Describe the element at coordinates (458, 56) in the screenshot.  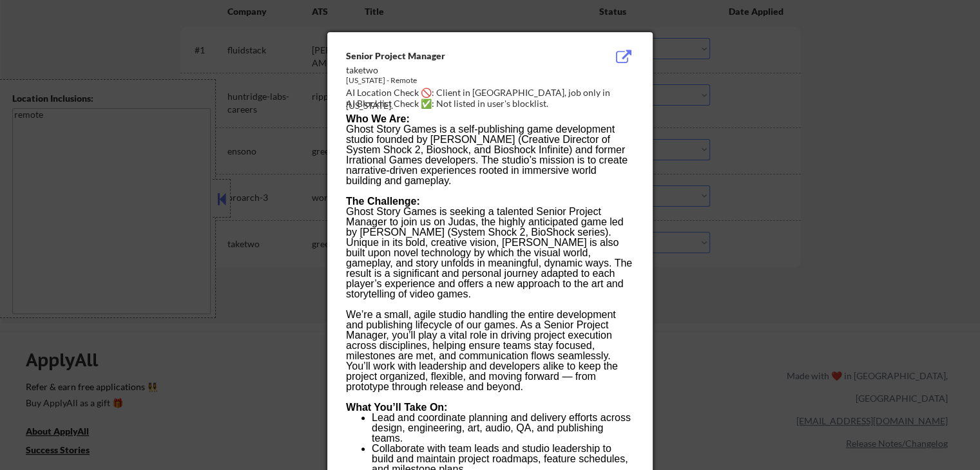
I see `div: Senior Project Manager` at that location.